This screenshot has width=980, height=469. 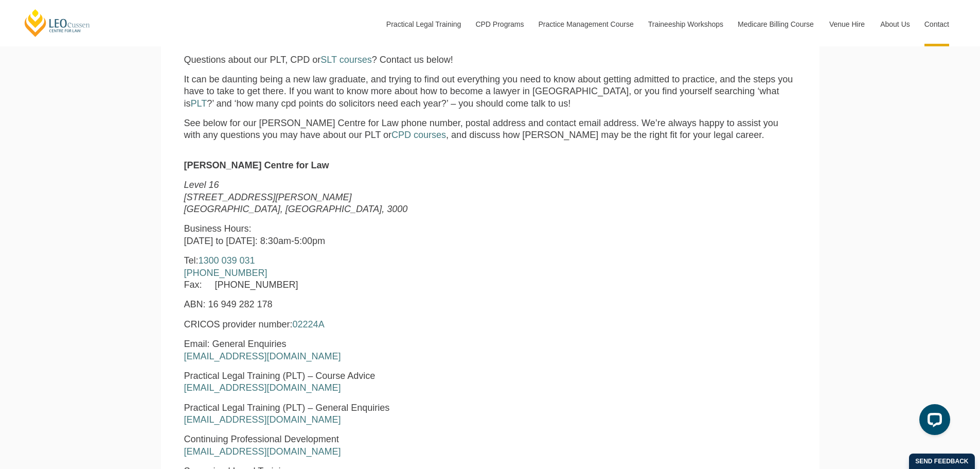 What do you see at coordinates (423, 24) in the screenshot?
I see `a: Practical Legal Training` at bounding box center [423, 24].